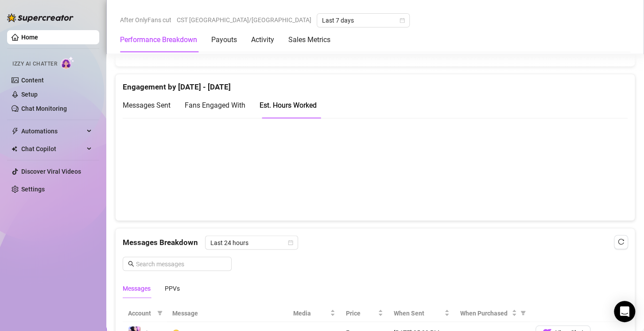 This screenshot has height=331, width=644. What do you see at coordinates (363, 20) in the screenshot?
I see `span: Last 7 days` at bounding box center [363, 20].